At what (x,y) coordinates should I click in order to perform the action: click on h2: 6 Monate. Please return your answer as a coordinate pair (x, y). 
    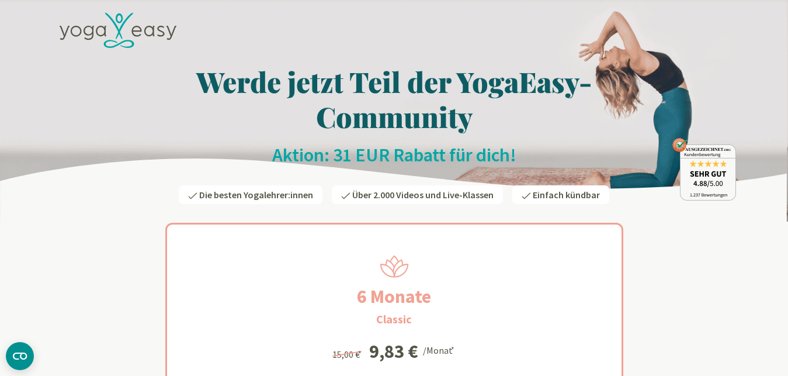
    Looking at the image, I should click on (394, 296).